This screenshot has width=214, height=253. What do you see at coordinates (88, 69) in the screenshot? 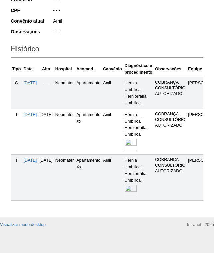
I see `th: Acomod.` at bounding box center [88, 69].